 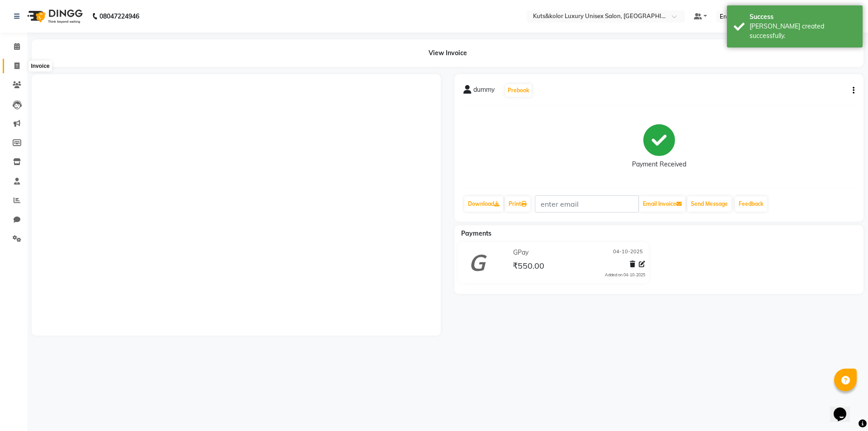 What do you see at coordinates (448, 53) in the screenshot?
I see `div: View Invoice` at bounding box center [448, 53].